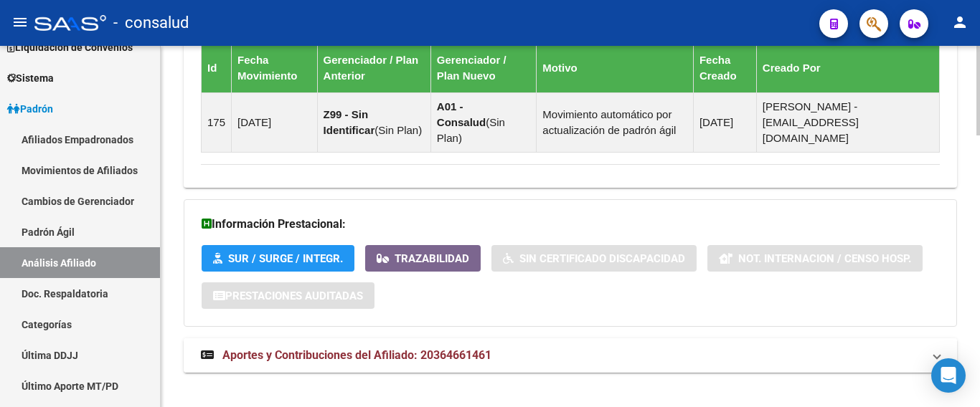 The height and width of the screenshot is (407, 980). I want to click on span: Not. Internacion / Censo Hosp., so click(824, 259).